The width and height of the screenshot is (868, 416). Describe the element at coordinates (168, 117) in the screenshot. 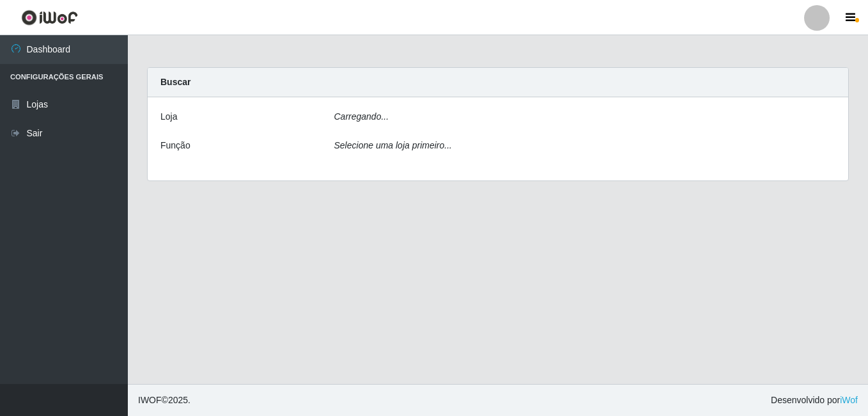

I see `label: Loja` at that location.